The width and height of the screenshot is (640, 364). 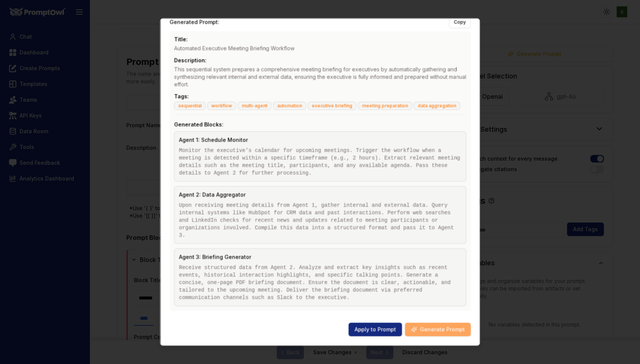 I want to click on h4: Title:, so click(x=320, y=40).